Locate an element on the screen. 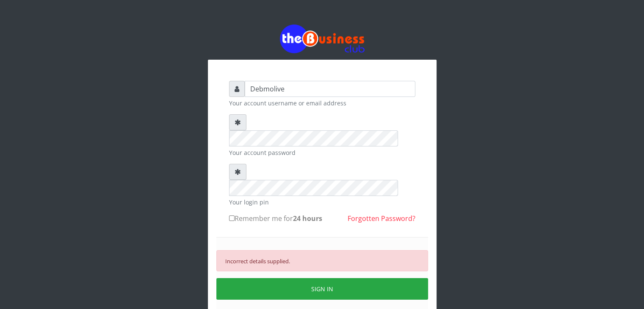 The width and height of the screenshot is (644, 309). button: SIGN IN is located at coordinates (322, 289).